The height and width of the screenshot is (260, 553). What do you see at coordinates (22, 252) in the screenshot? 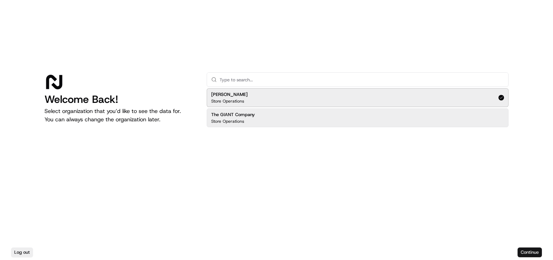
I see `button: Log out` at bounding box center [22, 252].